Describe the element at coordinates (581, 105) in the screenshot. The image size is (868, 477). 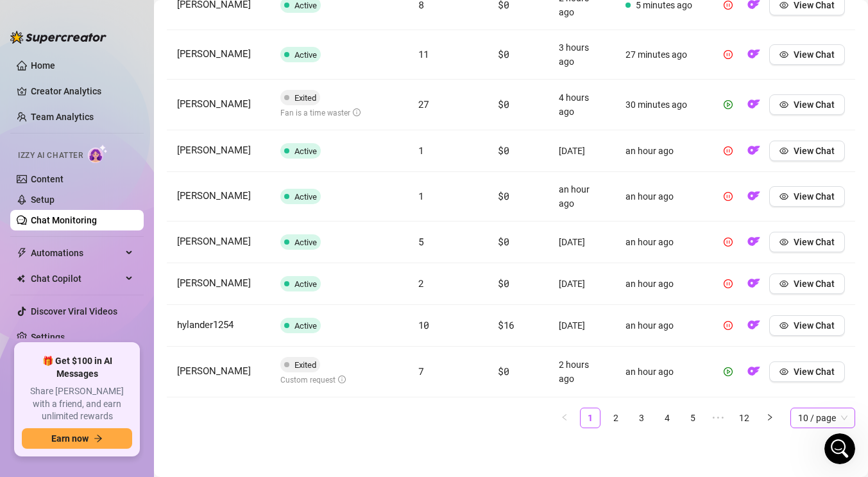
I see `td: 4 hours ago` at that location.